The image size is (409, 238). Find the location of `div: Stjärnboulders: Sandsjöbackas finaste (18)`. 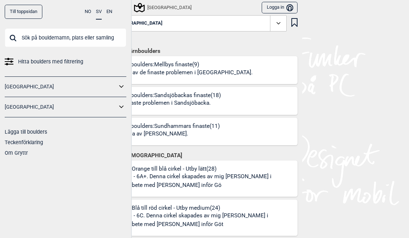

div: Stjärnboulders: Sandsjöbackas finaste (18) is located at coordinates (168, 103).